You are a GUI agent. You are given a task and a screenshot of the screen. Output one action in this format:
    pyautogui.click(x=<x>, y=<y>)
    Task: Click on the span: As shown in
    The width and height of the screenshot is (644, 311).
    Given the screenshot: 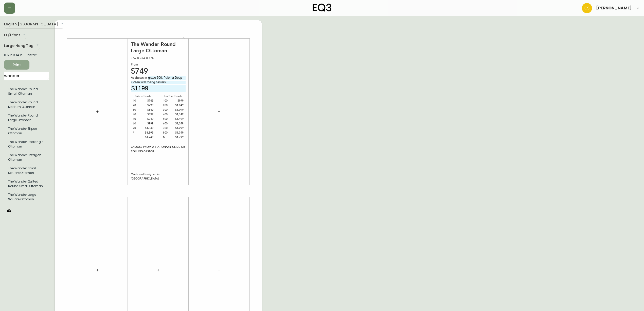 What is the action you would take?
    pyautogui.click(x=139, y=78)
    